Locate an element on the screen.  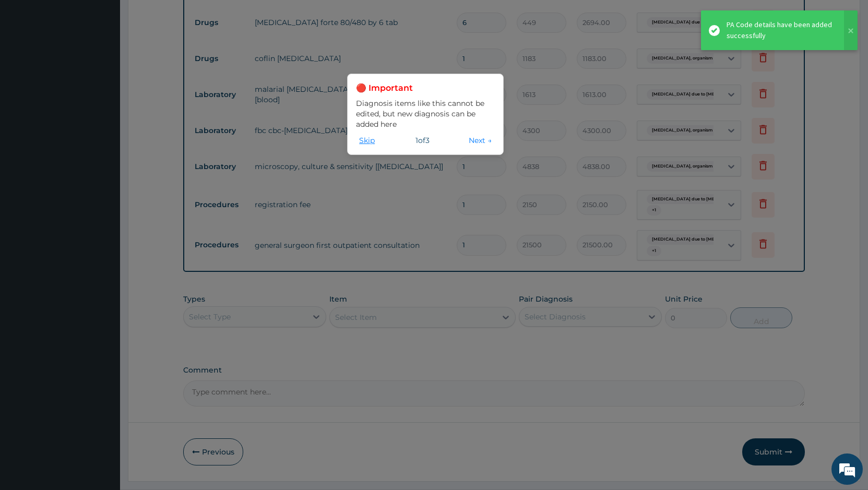
span: We're online! is located at coordinates (102, 184).